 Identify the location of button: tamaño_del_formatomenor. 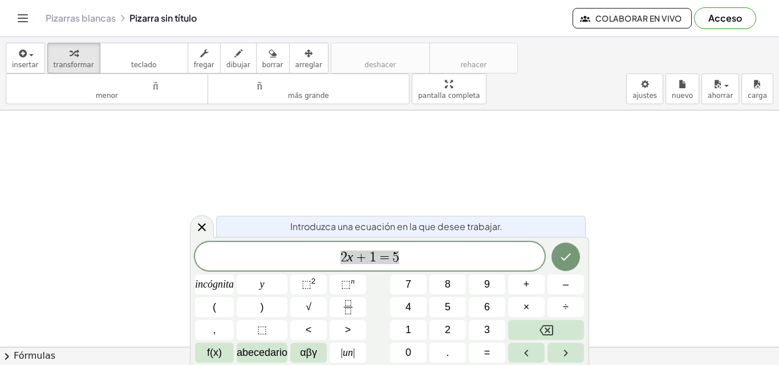
(107, 89).